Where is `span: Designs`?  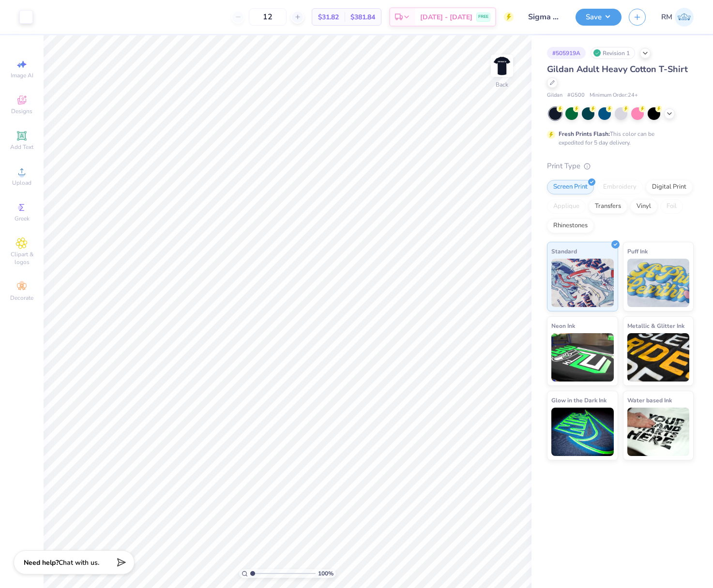 span: Designs is located at coordinates (22, 111).